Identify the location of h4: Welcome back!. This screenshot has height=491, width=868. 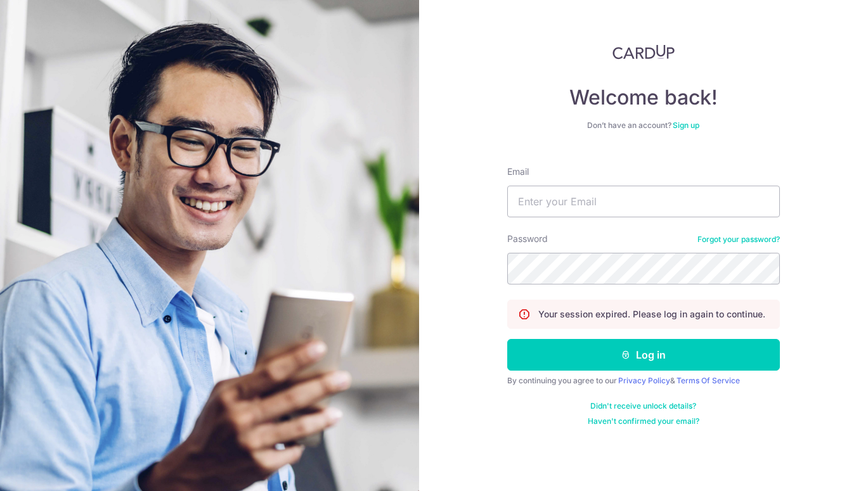
(644, 98).